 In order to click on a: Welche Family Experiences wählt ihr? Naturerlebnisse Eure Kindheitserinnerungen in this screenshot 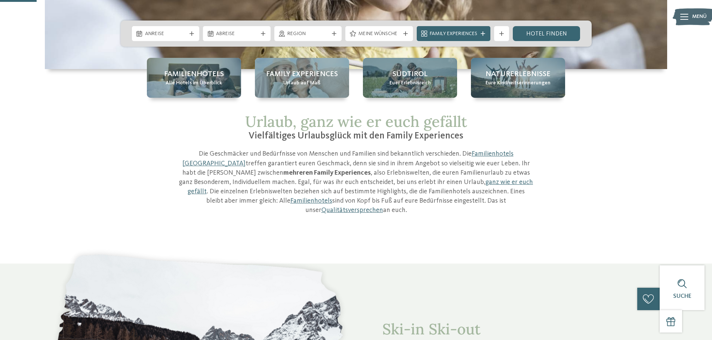, I will do `click(518, 78)`.